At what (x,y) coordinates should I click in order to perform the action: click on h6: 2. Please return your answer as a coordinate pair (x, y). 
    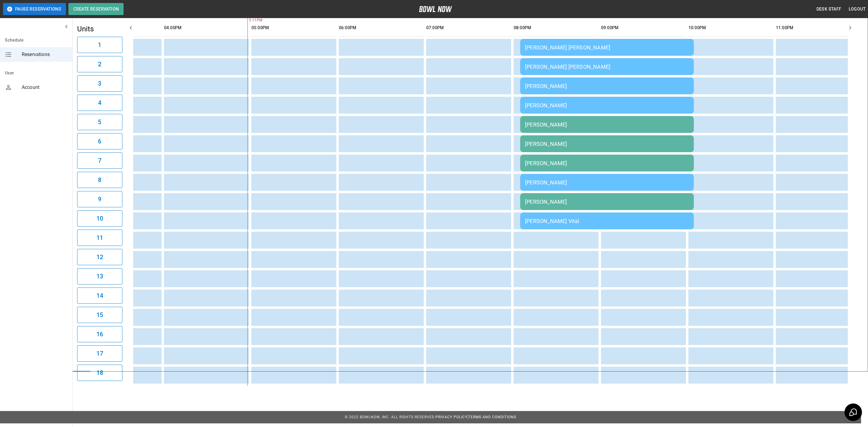
    Looking at the image, I should click on (99, 64).